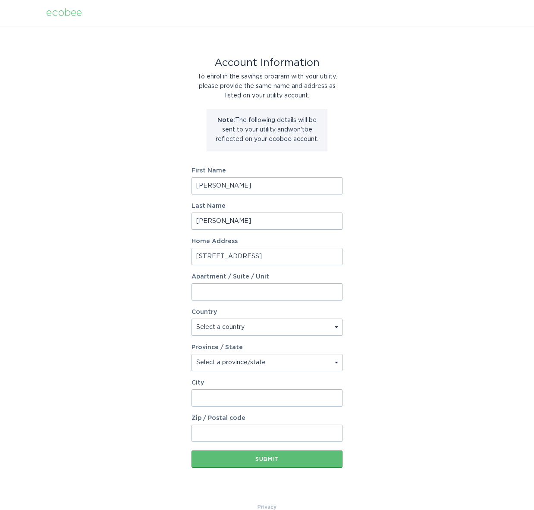  I want to click on div: Account Information, so click(267, 63).